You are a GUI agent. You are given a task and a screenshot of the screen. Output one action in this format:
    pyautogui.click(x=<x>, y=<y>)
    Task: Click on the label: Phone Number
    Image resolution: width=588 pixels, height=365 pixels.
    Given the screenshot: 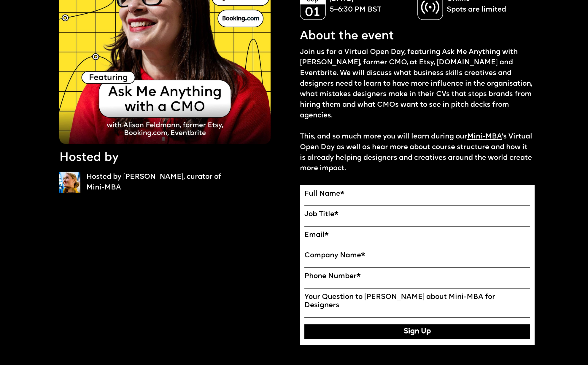 What is the action you would take?
    pyautogui.click(x=417, y=276)
    